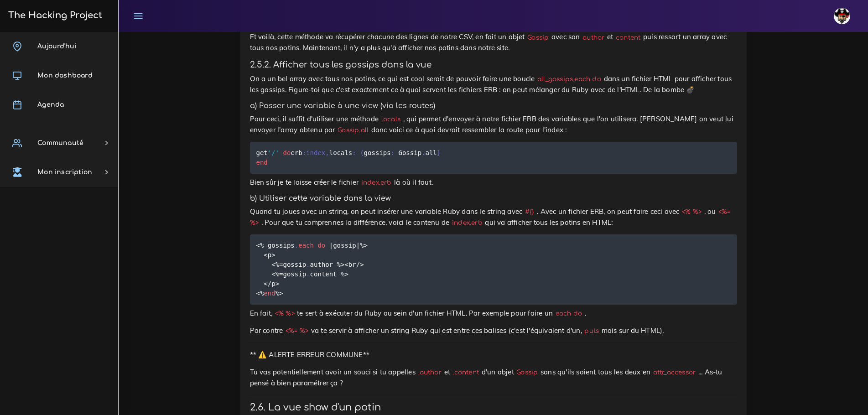 This screenshot has width=868, height=415. I want to click on code: each do, so click(568, 313).